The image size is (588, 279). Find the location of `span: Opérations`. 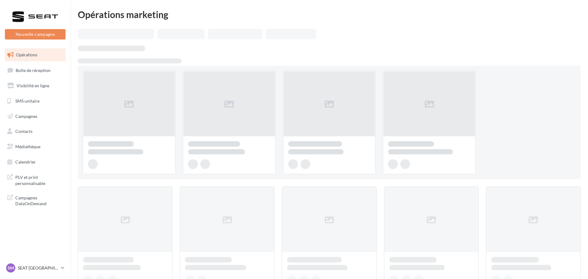

span: Opérations is located at coordinates (27, 54).